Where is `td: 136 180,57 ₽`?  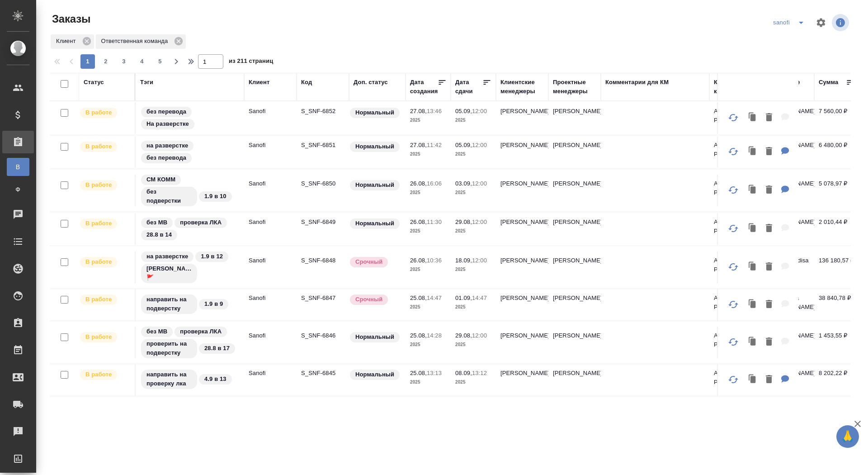
td: 136 180,57 ₽ is located at coordinates (837, 267).